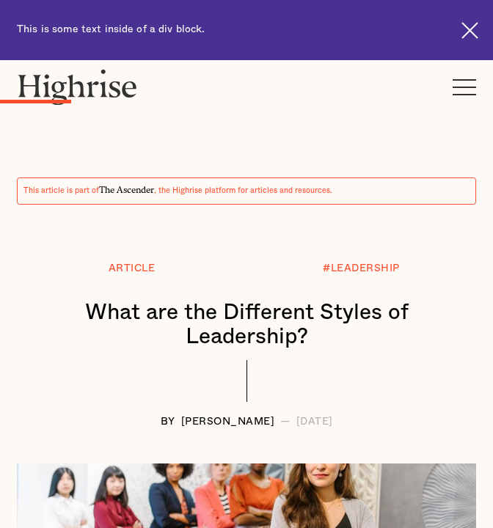 The width and height of the screenshot is (493, 528). What do you see at coordinates (243, 191) in the screenshot?
I see `span: , the Highrise platform for articles and resources.` at bounding box center [243, 191].